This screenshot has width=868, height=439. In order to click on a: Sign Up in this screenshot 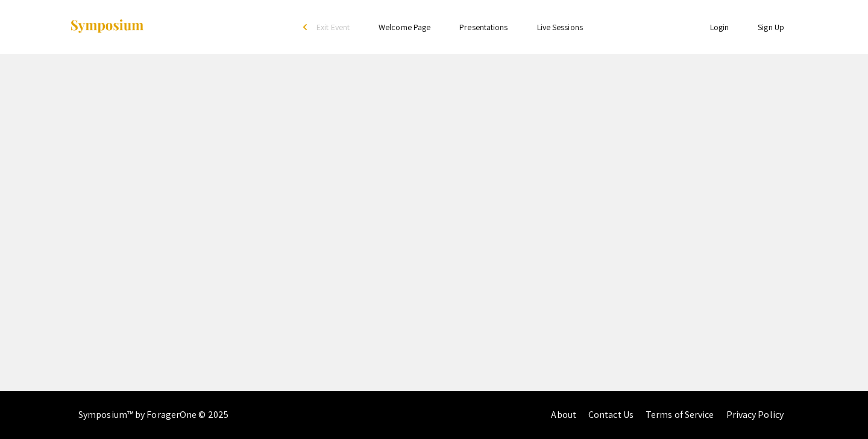, I will do `click(771, 27)`.